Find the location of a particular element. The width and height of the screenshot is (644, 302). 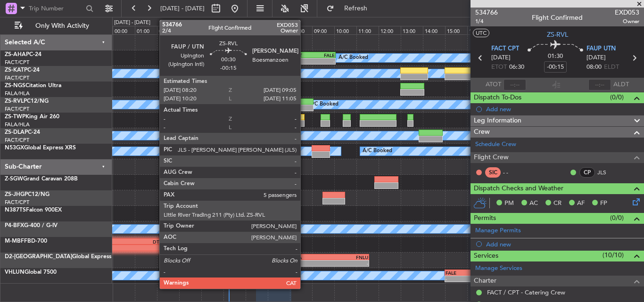

a: P4-BFXG-400 / G-IV is located at coordinates (31, 225).